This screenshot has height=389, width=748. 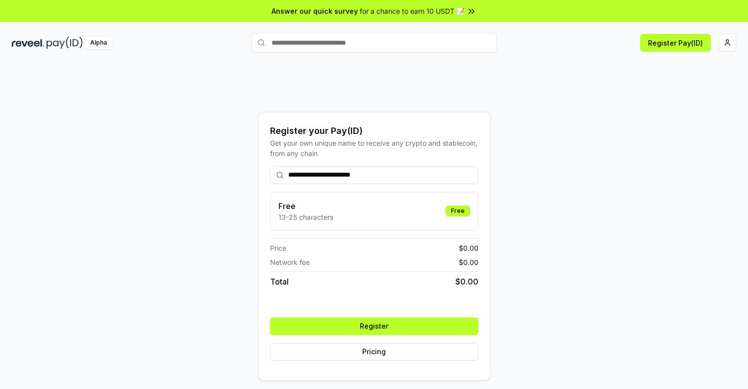 What do you see at coordinates (374, 326) in the screenshot?
I see `button: Register` at bounding box center [374, 326].